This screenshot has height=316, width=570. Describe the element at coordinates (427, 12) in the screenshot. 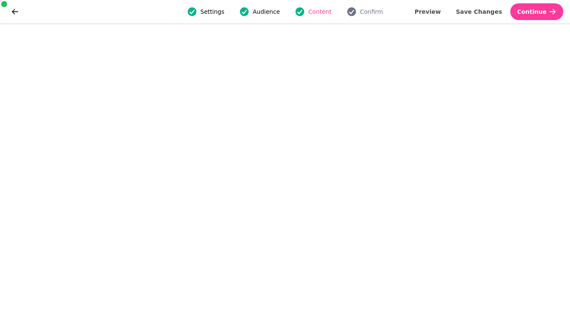

I see `span: Preview` at that location.